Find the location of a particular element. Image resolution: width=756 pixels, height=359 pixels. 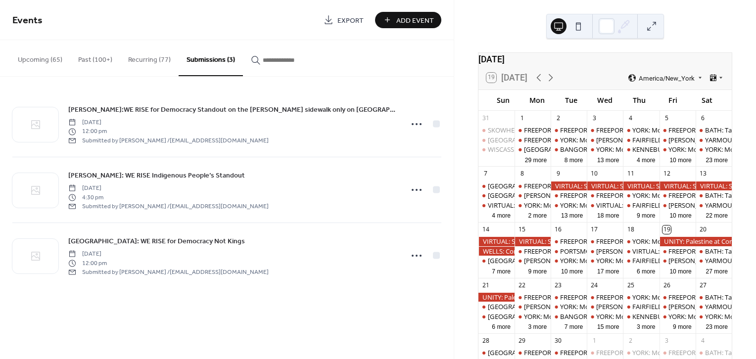

div: 21 is located at coordinates (485, 285).